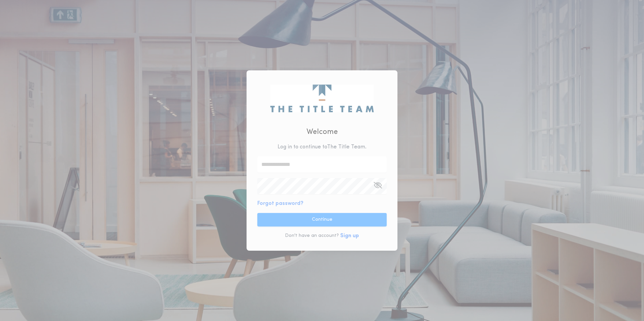 The height and width of the screenshot is (321, 644). I want to click on button: Continue, so click(322, 220).